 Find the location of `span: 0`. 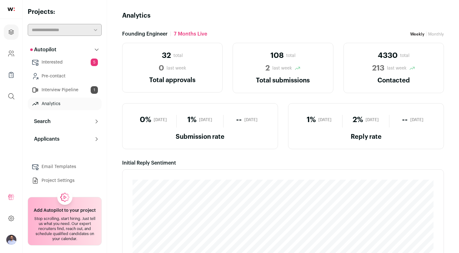

span: 0 is located at coordinates (161, 68).